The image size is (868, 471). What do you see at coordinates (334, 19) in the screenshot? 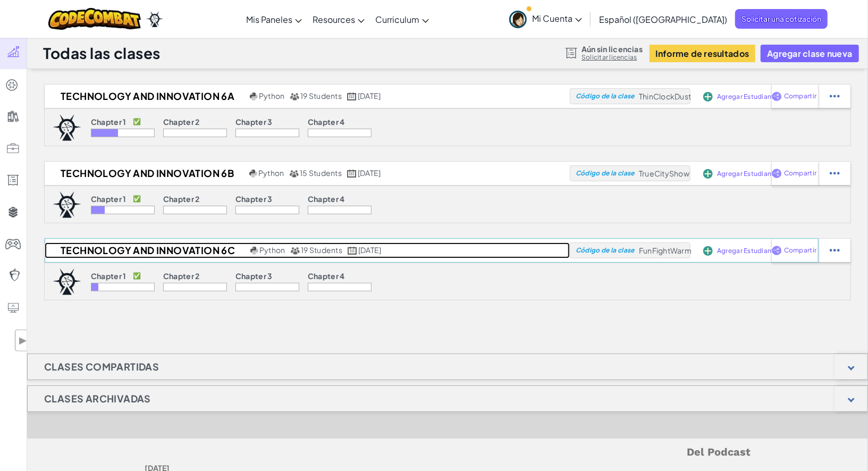
I see `span: Resources` at bounding box center [334, 19].